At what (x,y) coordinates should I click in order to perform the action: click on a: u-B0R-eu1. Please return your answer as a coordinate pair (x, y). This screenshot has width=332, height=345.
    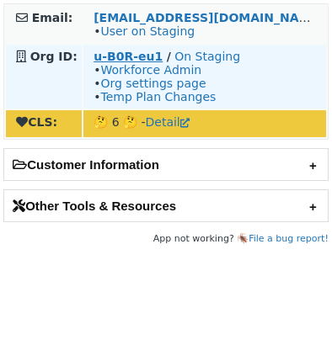
    Looking at the image, I should click on (128, 56).